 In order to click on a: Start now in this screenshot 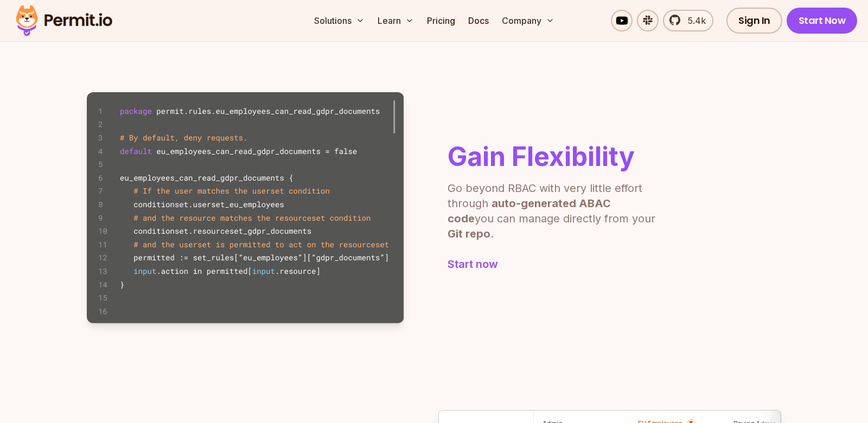, I will do `click(554, 264)`.